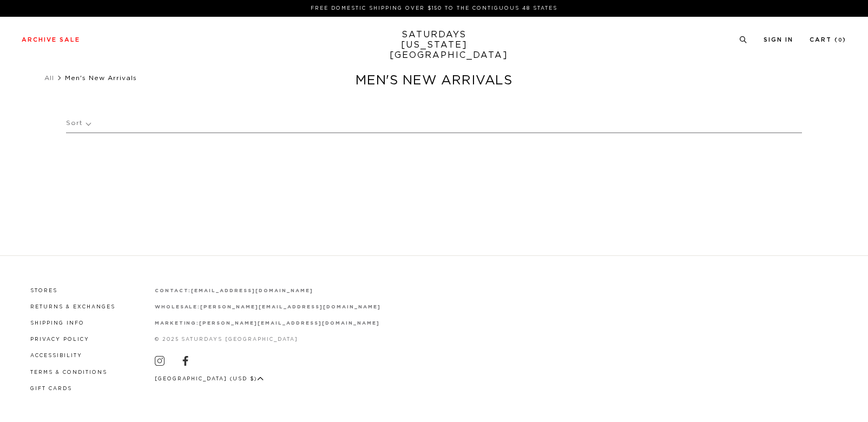 The image size is (868, 422). What do you see at coordinates (69, 373) in the screenshot?
I see `a: Terms & Conditions` at bounding box center [69, 373].